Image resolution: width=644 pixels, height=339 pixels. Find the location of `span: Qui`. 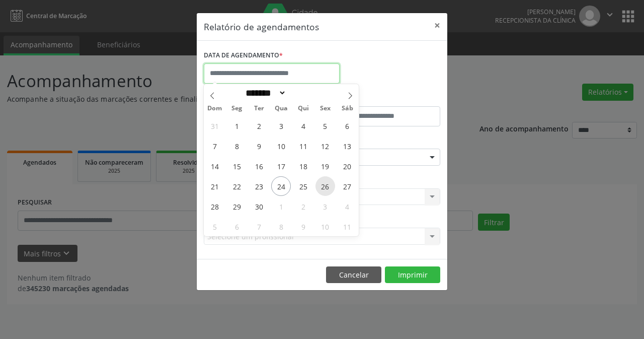

span: Qui is located at coordinates (303, 108).